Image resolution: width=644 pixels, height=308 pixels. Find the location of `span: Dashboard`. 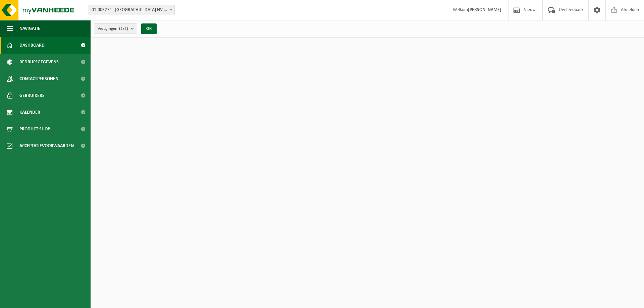

span: Dashboard is located at coordinates (32, 45).